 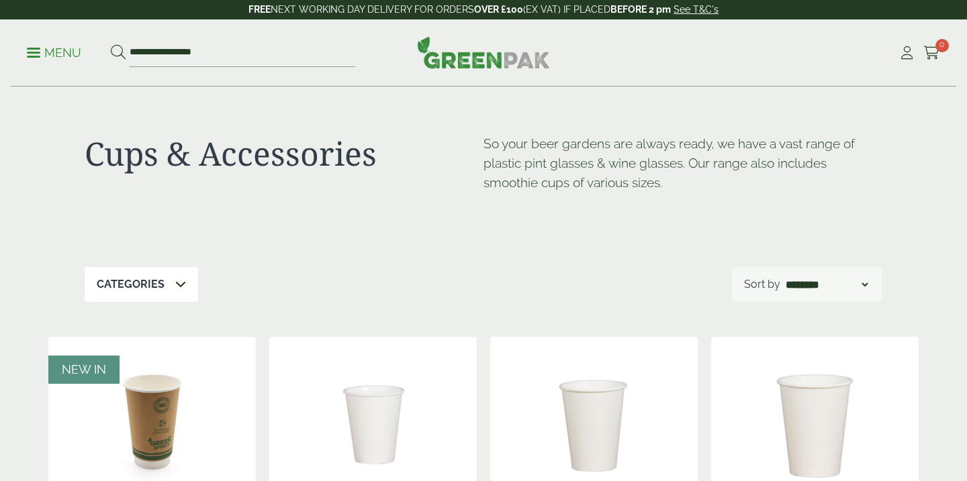 What do you see at coordinates (259, 9) in the screenshot?
I see `strong: FREE` at bounding box center [259, 9].